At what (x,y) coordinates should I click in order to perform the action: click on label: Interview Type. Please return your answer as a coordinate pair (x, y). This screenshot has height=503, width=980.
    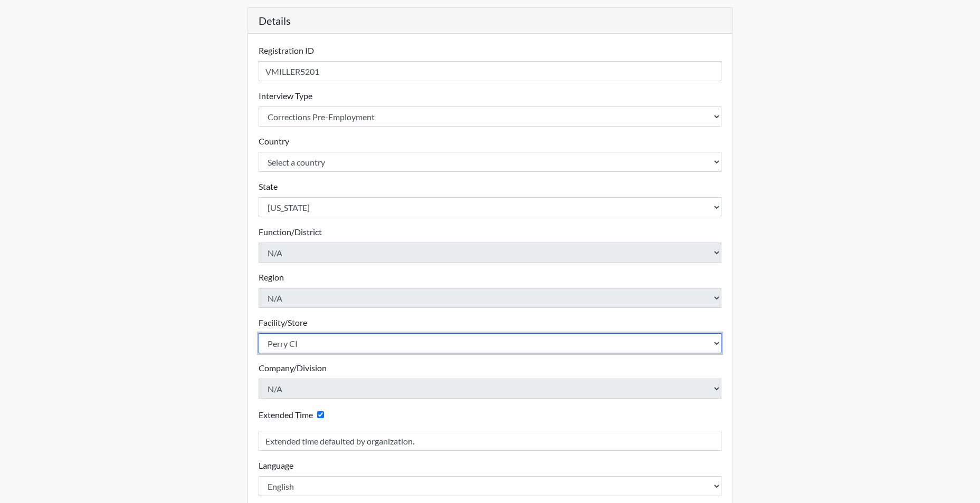
    Looking at the image, I should click on (286, 96).